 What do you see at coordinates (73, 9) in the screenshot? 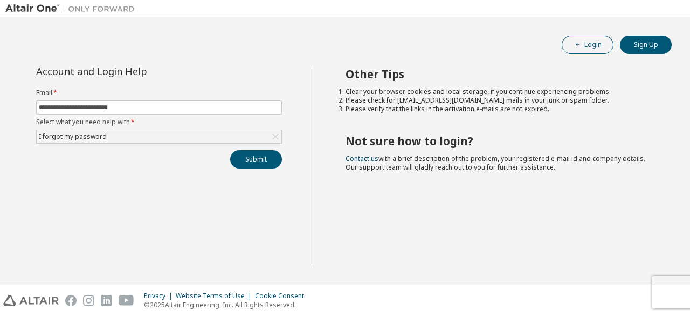
I see `img: Altair One` at bounding box center [73, 9].